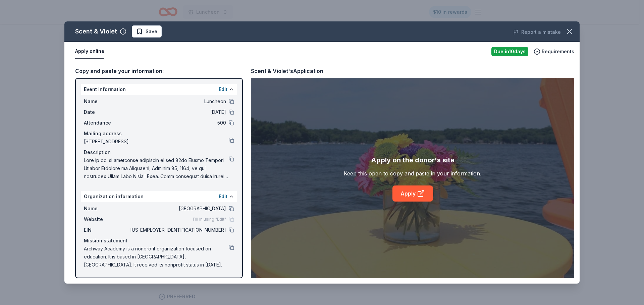  Describe the element at coordinates (107, 112) in the screenshot. I see `span: Date` at that location.